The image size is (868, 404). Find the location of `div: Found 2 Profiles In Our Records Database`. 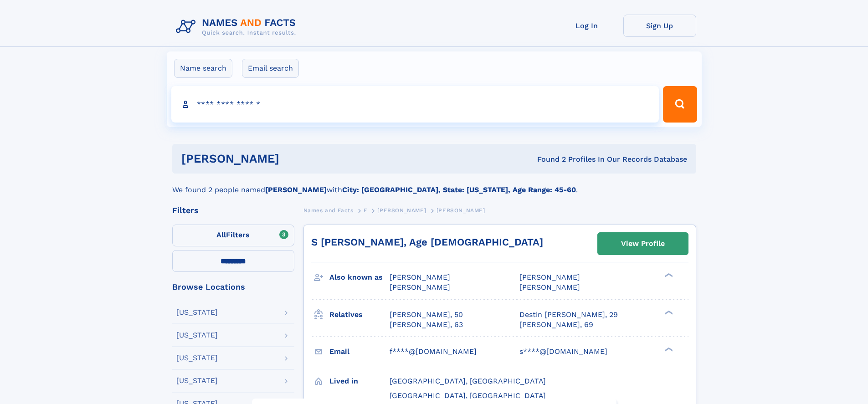

div: Found 2 Profiles In Our Records Database is located at coordinates (547, 159).